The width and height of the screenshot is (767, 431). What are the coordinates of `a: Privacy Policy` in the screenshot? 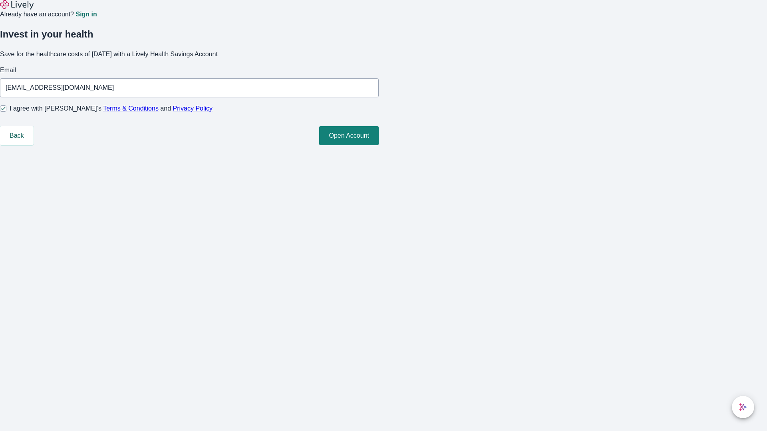 It's located at (193, 108).